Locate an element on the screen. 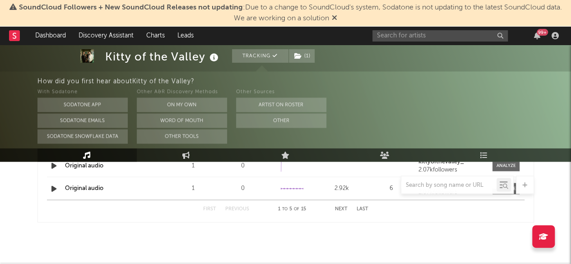 The height and width of the screenshot is (264, 571). div: With Sodatone is located at coordinates (83, 92).